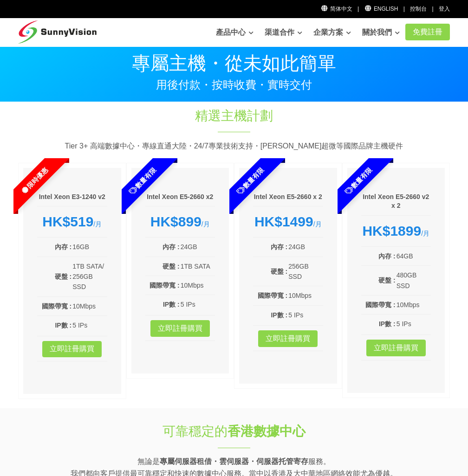 The image size is (468, 476). Describe the element at coordinates (332, 32) in the screenshot. I see `a: 企業方案` at that location.